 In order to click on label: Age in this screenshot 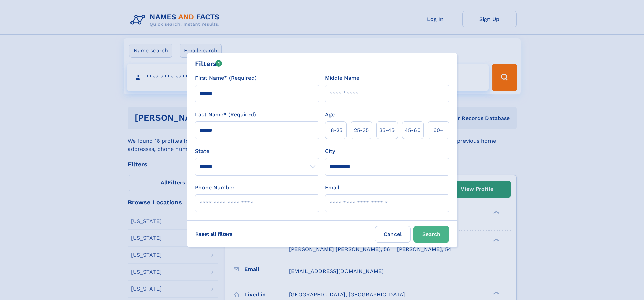, I will do `click(330, 115)`.